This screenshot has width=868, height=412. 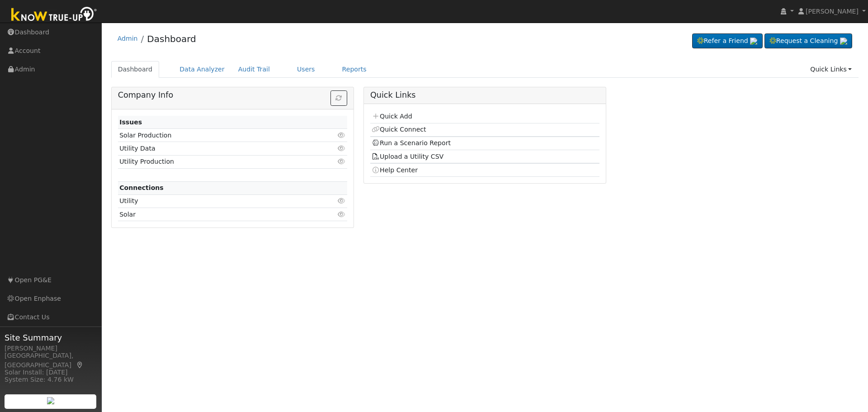 What do you see at coordinates (214, 214) in the screenshot?
I see `td: Solar` at bounding box center [214, 214].